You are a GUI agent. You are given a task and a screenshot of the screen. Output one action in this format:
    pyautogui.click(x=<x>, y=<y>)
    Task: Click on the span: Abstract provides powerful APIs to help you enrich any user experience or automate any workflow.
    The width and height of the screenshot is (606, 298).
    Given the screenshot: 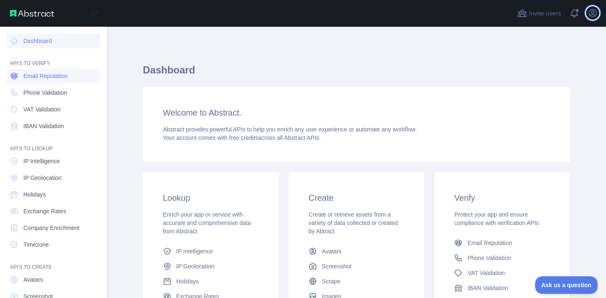 What is the action you would take?
    pyautogui.click(x=290, y=129)
    